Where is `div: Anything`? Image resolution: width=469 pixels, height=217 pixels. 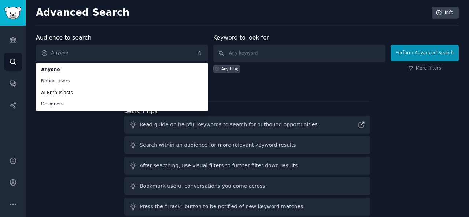
div: Anything is located at coordinates (230, 69).